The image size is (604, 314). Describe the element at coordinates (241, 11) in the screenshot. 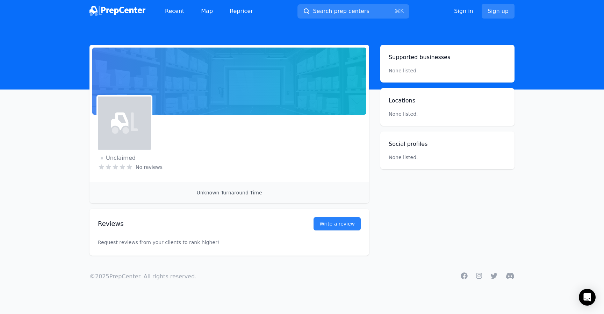

I see `a: Repricer` at that location.